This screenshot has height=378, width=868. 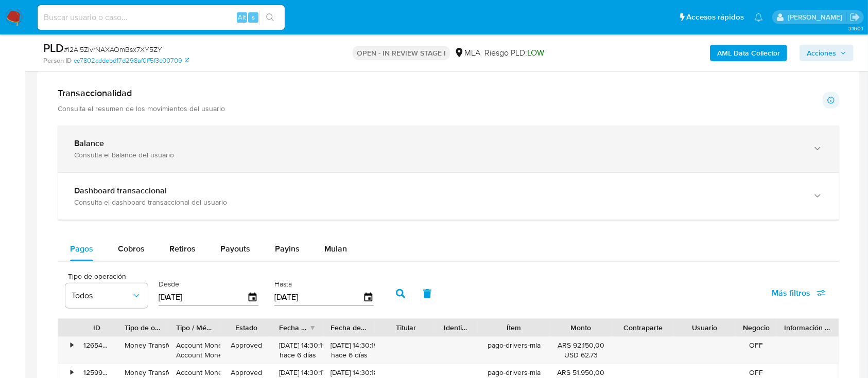 I want to click on b: PLD, so click(x=54, y=48).